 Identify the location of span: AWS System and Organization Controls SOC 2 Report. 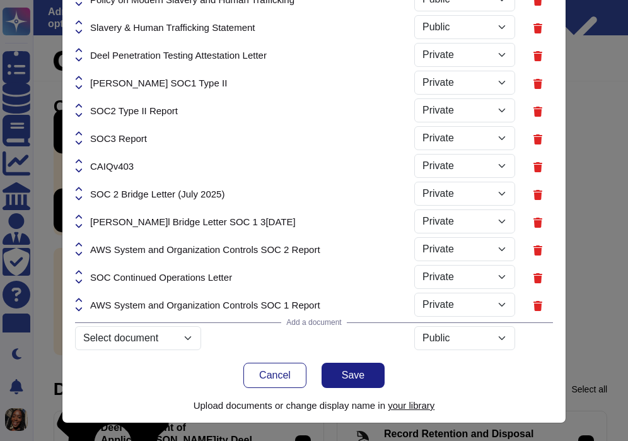
(205, 249).